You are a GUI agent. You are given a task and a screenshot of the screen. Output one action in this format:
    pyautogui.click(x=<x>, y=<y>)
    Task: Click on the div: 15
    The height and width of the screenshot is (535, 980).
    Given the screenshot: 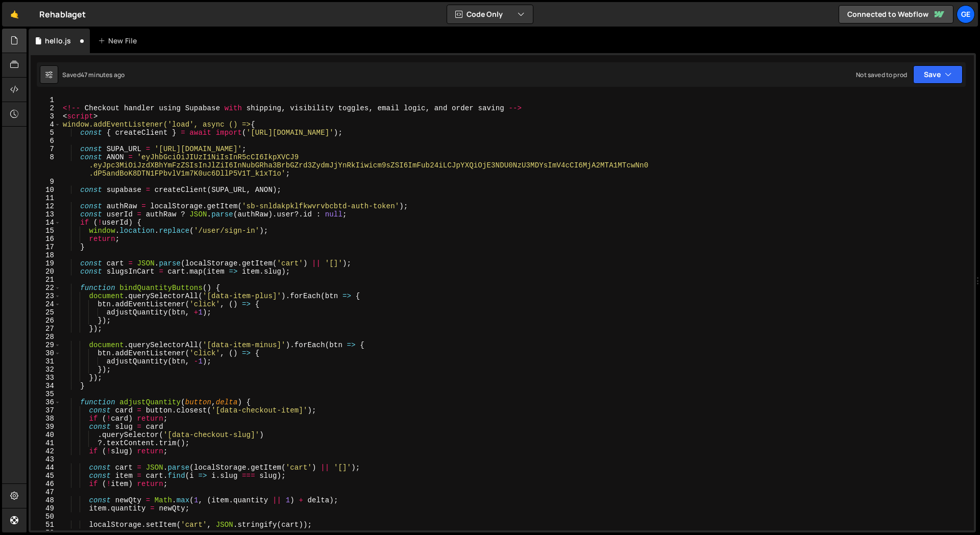 What is the action you would take?
    pyautogui.click(x=45, y=231)
    